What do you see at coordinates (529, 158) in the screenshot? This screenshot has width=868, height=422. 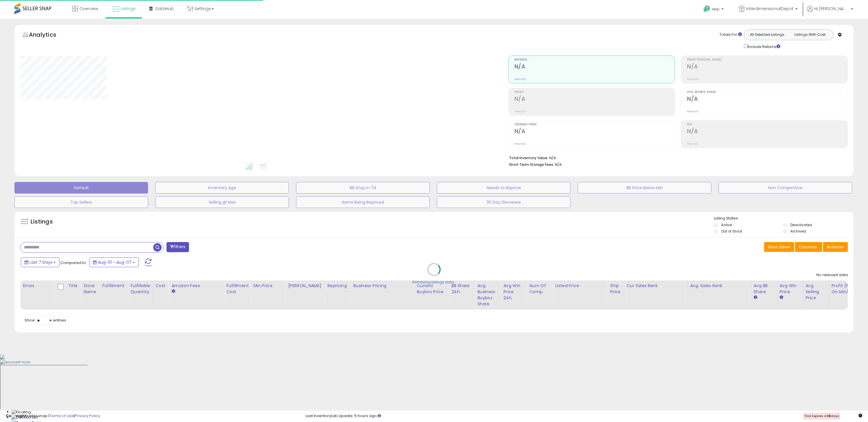 I see `b: Total Inventory Value:` at bounding box center [529, 158].